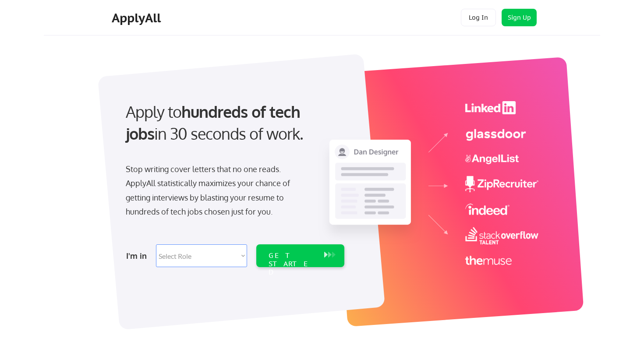  I want to click on div: Stop writing cover letters that no one reads. ApplyAll statistically maximizes your chance of get..., so click(216, 190).